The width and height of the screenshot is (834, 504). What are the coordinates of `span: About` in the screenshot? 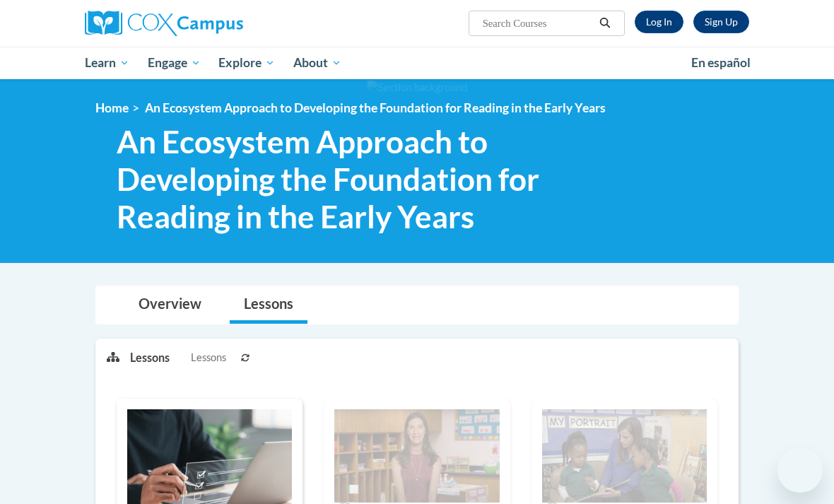 It's located at (318, 62).